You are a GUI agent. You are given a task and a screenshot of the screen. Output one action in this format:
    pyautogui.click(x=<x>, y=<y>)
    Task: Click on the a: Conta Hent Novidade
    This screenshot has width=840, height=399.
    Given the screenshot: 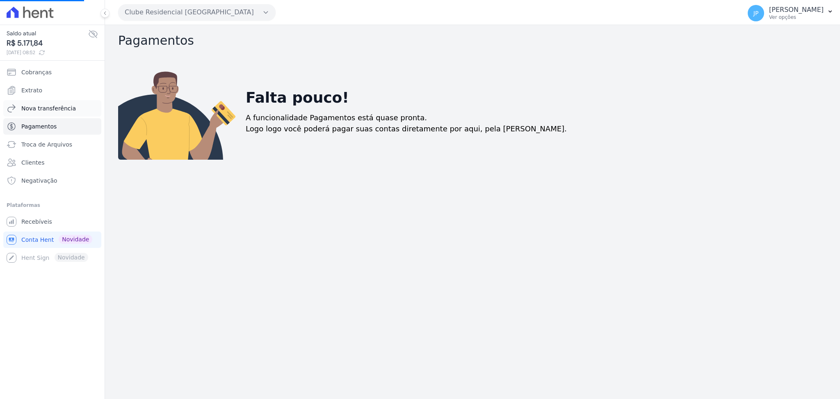 What is the action you would take?
    pyautogui.click(x=52, y=240)
    